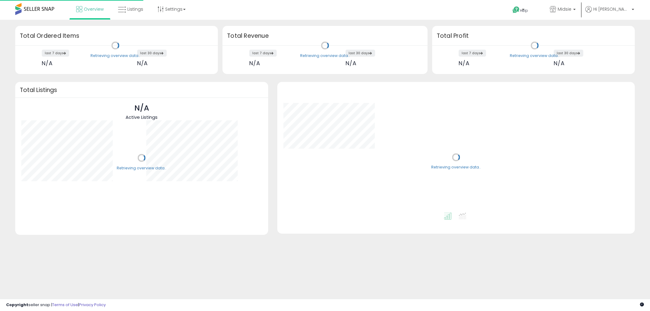 This screenshot has width=650, height=311. What do you see at coordinates (565, 9) in the screenshot?
I see `span: Midsie` at bounding box center [565, 9].